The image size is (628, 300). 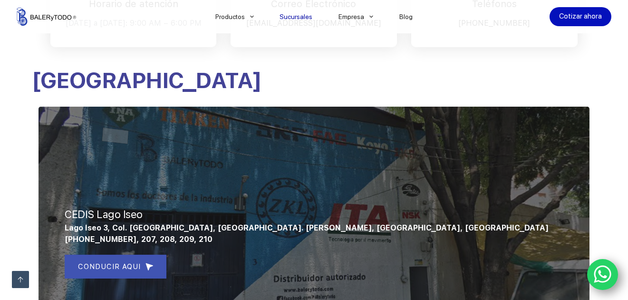 What do you see at coordinates (104, 214) in the screenshot?
I see `span: CEDIS Lago Iseo` at bounding box center [104, 214].